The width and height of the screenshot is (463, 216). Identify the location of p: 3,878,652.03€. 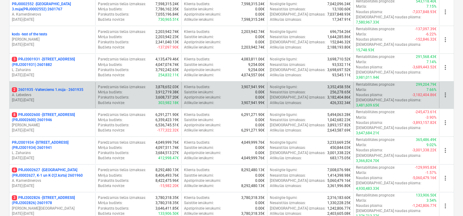
(167, 87).